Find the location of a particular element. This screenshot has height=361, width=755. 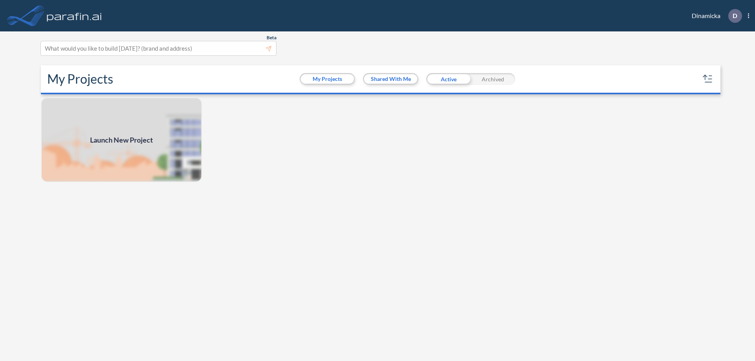

img: logo is located at coordinates (74, 16).